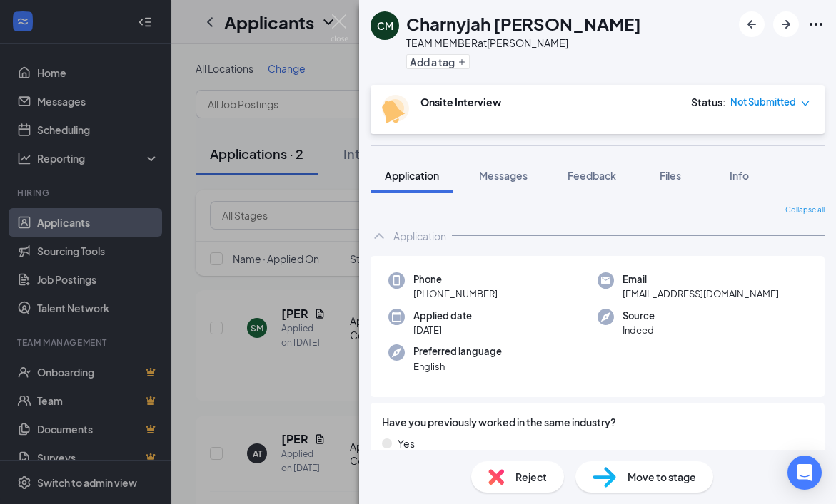 The width and height of the screenshot is (836, 504). I want to click on span: Files, so click(670, 175).